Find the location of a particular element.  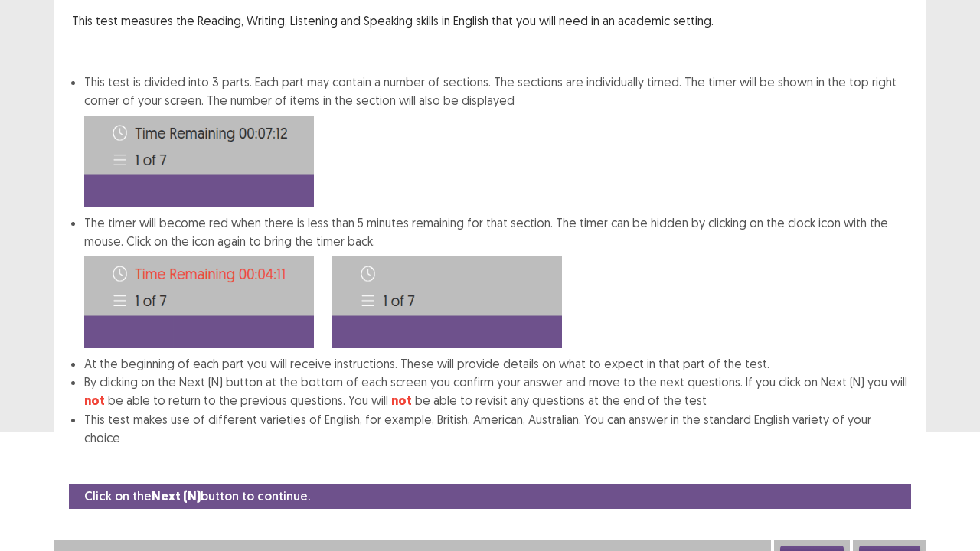

li: This test is divided into 3 parts. Each part may contain a number of sections. The sections are i... is located at coordinates (496, 140).